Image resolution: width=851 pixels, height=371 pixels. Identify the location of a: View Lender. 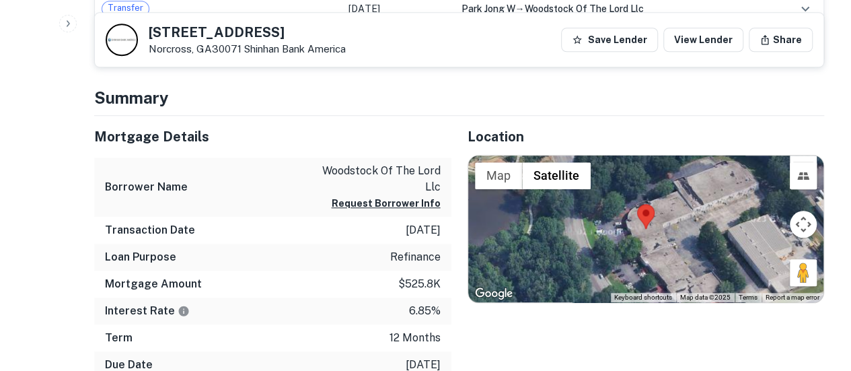
(703, 40).